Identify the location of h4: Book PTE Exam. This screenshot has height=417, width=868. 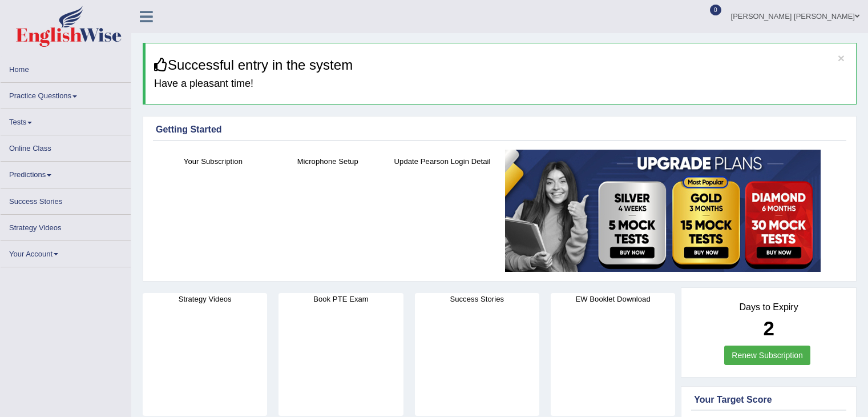
(341, 299).